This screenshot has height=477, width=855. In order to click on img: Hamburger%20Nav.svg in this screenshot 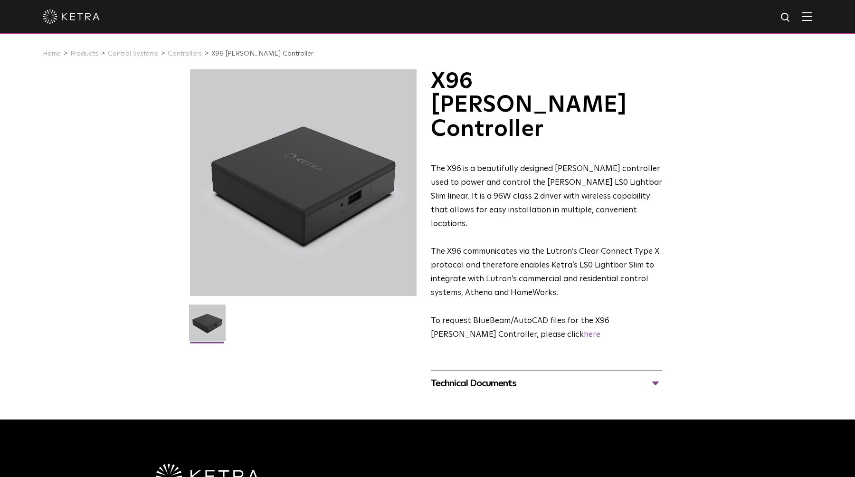, I will do `click(807, 16)`.